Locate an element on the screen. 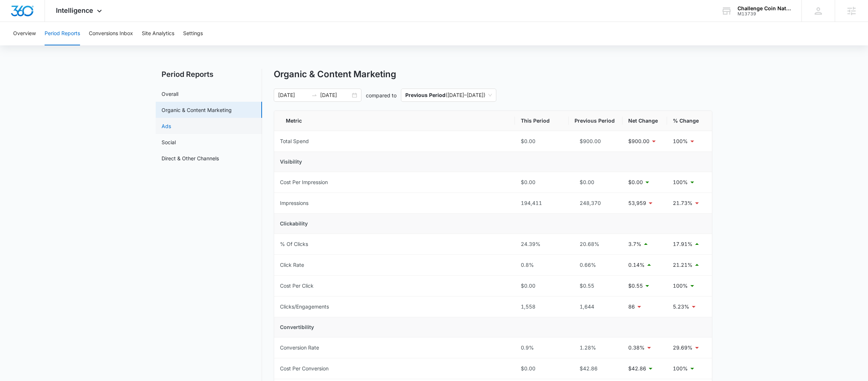 This screenshot has width=868, height=381. div: account id is located at coordinates (764, 14).